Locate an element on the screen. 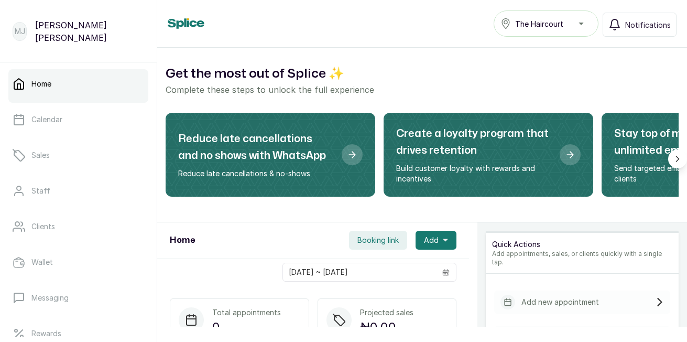 This screenshot has height=342, width=687. p: Add appointments, sales, or clients quickly with a single tap. is located at coordinates (582, 258).